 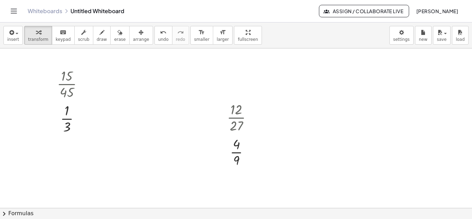 What do you see at coordinates (423, 35) in the screenshot?
I see `button: new` at bounding box center [423, 35].